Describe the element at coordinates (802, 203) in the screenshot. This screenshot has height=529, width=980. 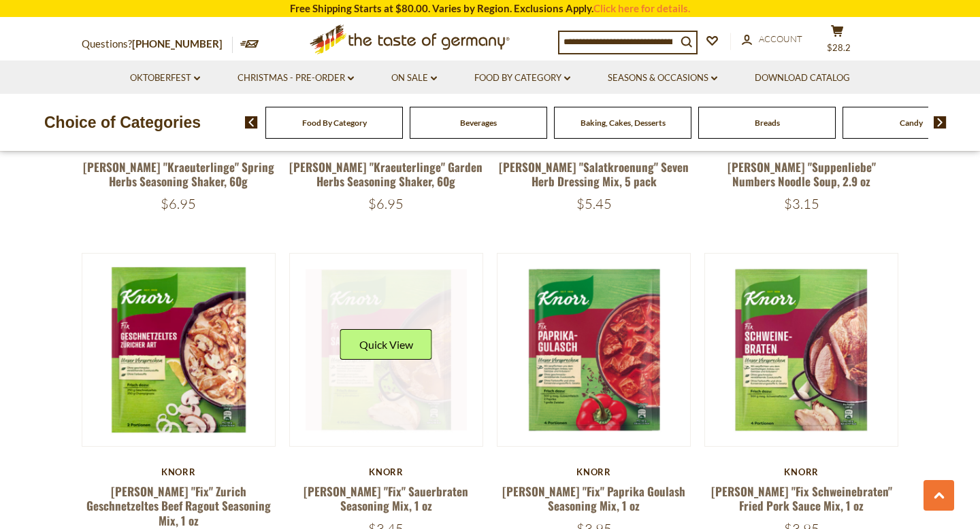
I see `span: $3.15` at that location.